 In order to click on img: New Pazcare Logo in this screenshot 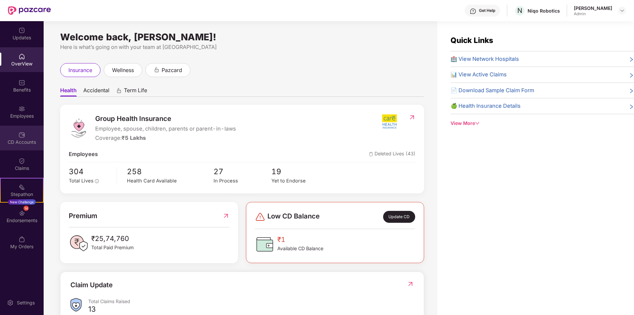, I will do `click(29, 11)`.